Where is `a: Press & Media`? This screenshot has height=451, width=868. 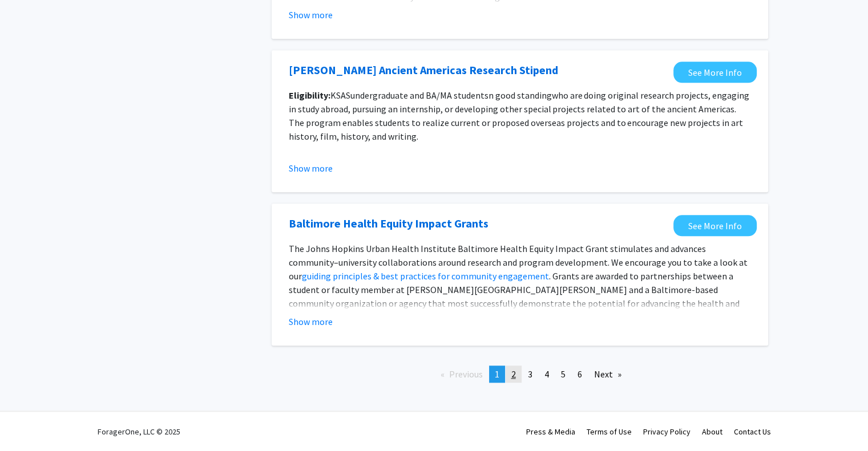 a: Press & Media is located at coordinates (551, 432).